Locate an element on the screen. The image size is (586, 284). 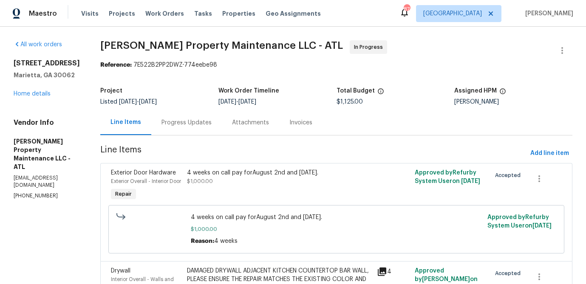
span: Listed is located at coordinates (128, 102).